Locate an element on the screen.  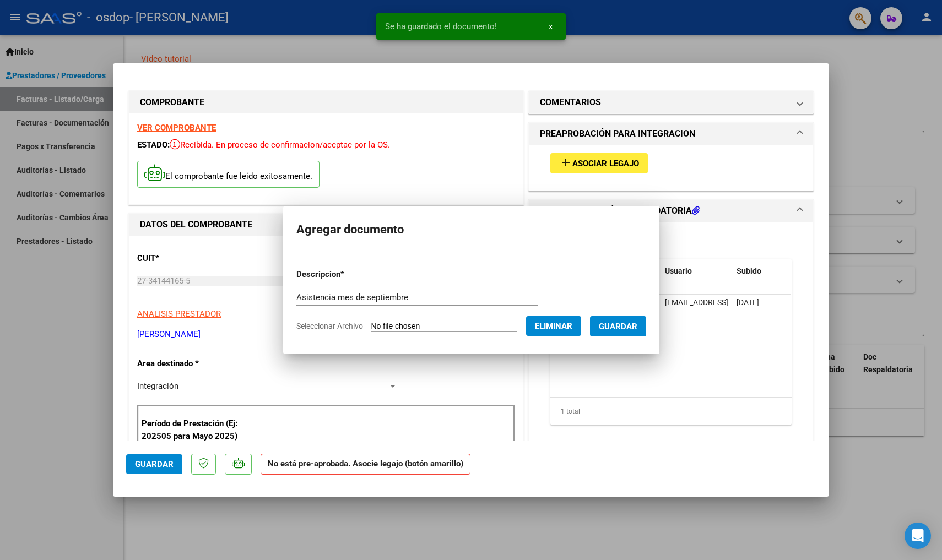
span: Seleccionar Archivo is located at coordinates (330, 326).